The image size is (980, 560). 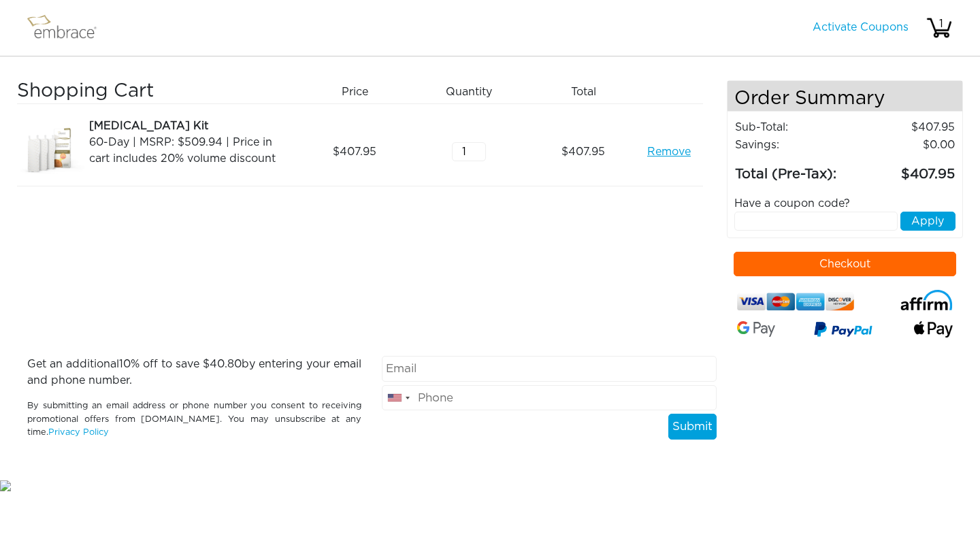 I want to click on div: United States: +1, so click(x=398, y=398).